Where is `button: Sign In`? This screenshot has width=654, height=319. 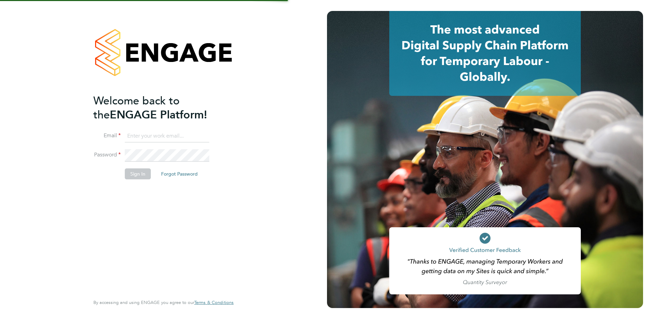
button: Sign In is located at coordinates (138, 174).